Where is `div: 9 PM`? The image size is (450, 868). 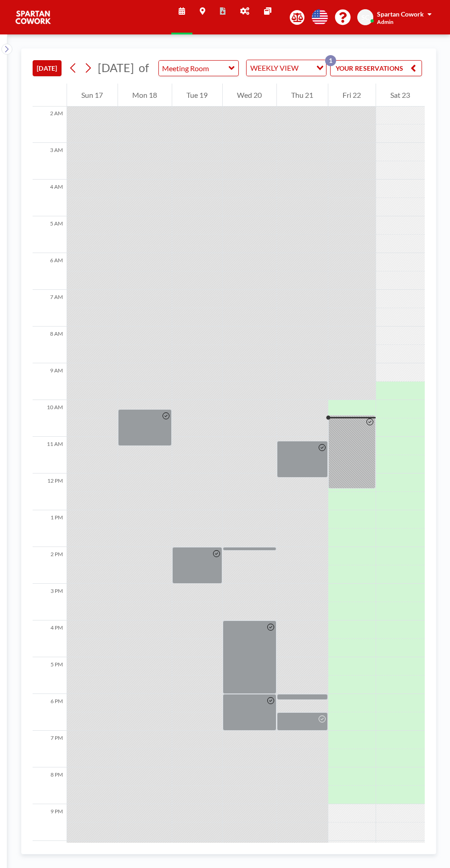 div: 9 PM is located at coordinates (50, 822).